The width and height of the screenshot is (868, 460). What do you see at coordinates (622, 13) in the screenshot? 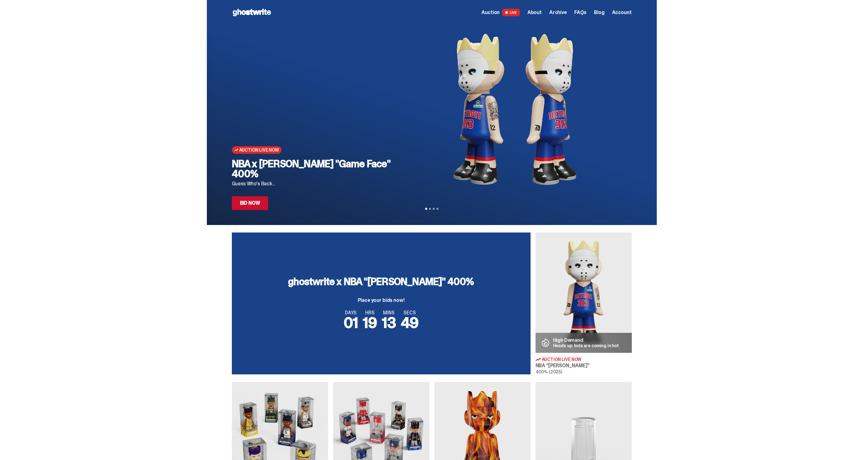
I see `a: Account` at bounding box center [622, 13].